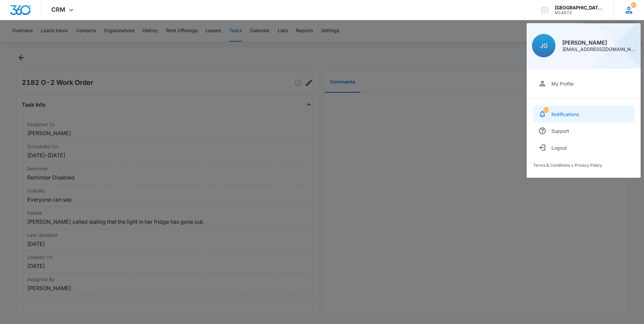 This screenshot has width=644, height=324. I want to click on div: My Profile, so click(563, 83).